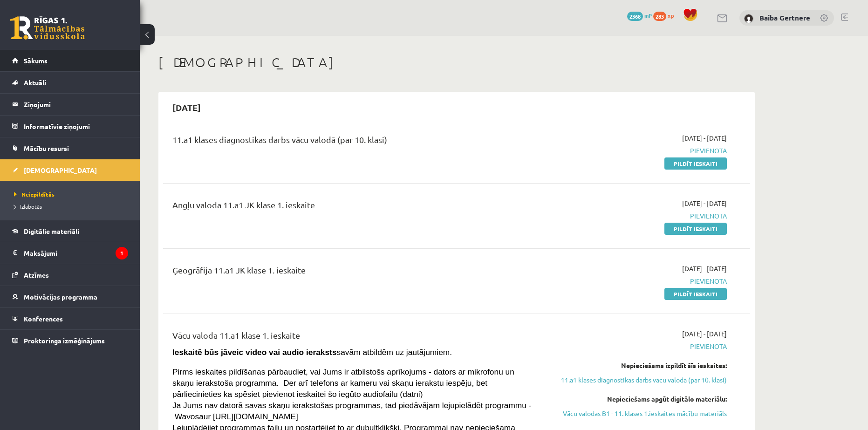 Image resolution: width=868 pixels, height=430 pixels. What do you see at coordinates (70, 318) in the screenshot?
I see `a: Konferences` at bounding box center [70, 318].